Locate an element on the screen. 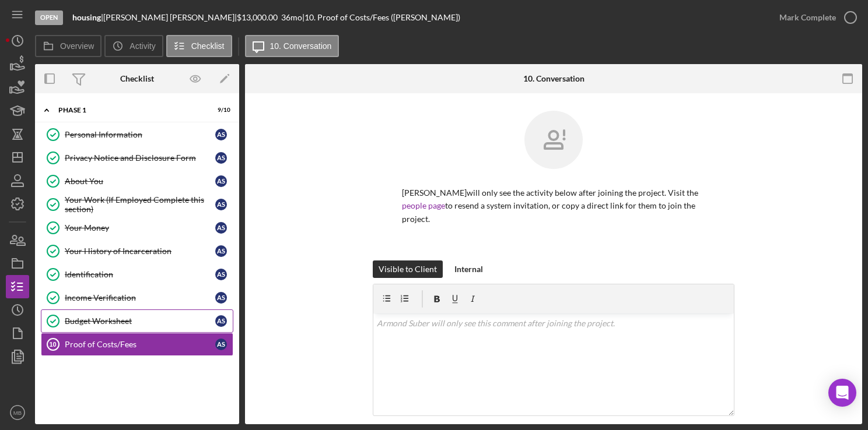 The width and height of the screenshot is (868, 430). text: MB is located at coordinates (18, 412).